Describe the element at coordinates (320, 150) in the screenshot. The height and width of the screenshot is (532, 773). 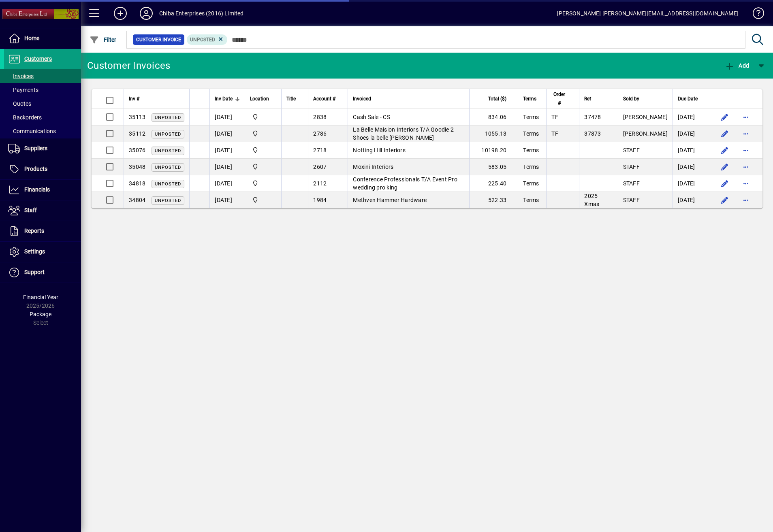
I see `span: 2718` at that location.